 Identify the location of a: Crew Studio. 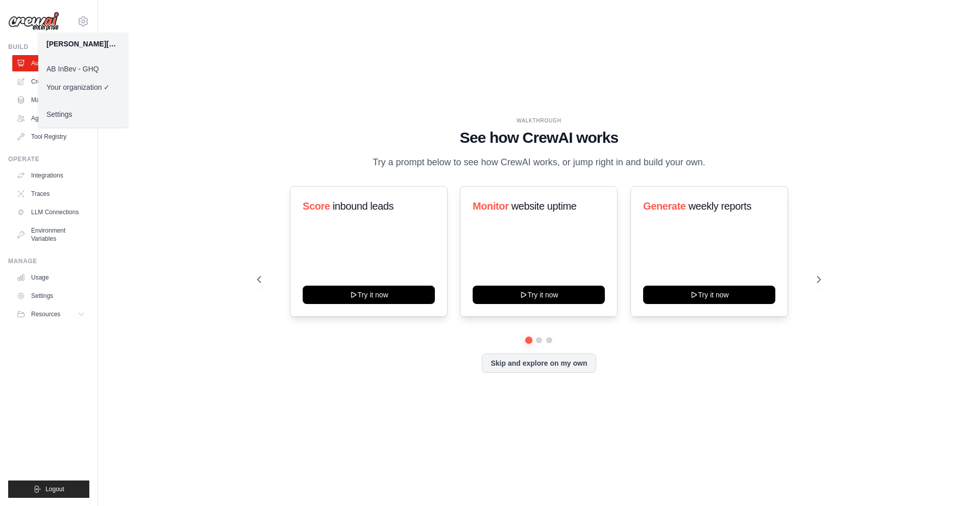
(51, 82).